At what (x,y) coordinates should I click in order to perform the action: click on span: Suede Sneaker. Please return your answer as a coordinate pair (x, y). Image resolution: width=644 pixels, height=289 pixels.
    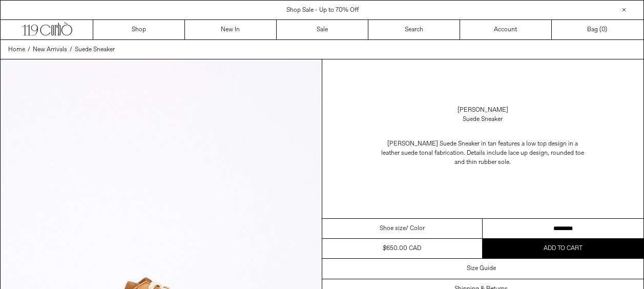
    Looking at the image, I should click on (95, 50).